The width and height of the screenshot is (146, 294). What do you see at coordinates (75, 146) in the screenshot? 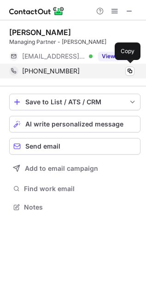
I see `button: Send email` at bounding box center [75, 146].